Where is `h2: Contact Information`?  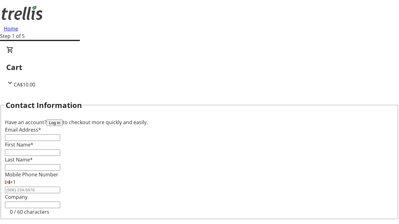 h2: Contact Information is located at coordinates (44, 105).